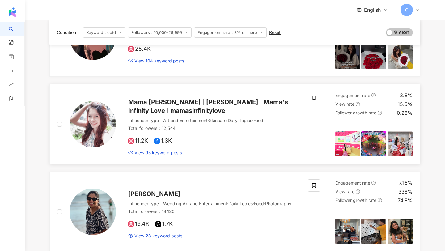 The image size is (445, 251). Describe the element at coordinates (156, 61) in the screenshot. I see `a: View 104 keyword posts` at that location.